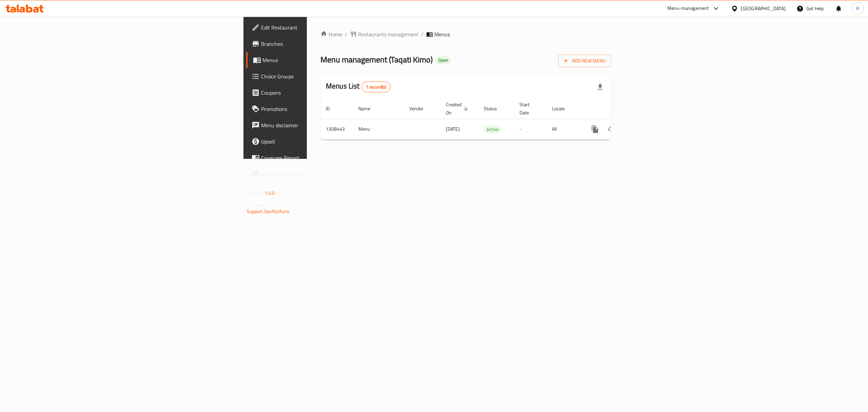 This screenshot has height=412, width=868. Describe the element at coordinates (369, 108) in the screenshot. I see `span: Name` at that location.